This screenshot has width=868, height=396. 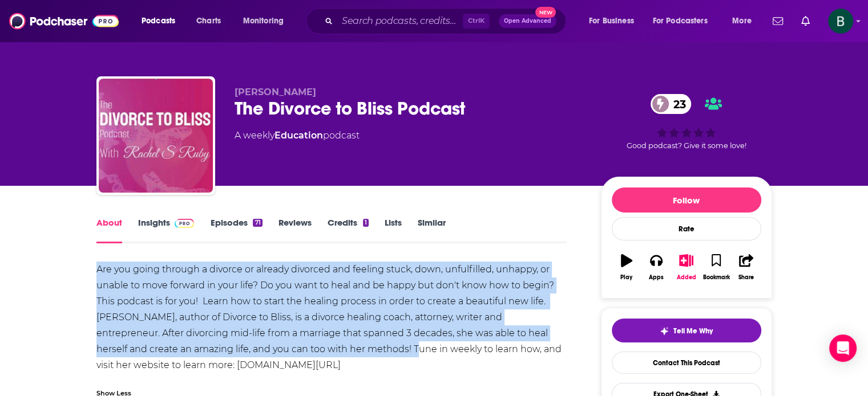 I want to click on button: Bookmark, so click(x=716, y=268).